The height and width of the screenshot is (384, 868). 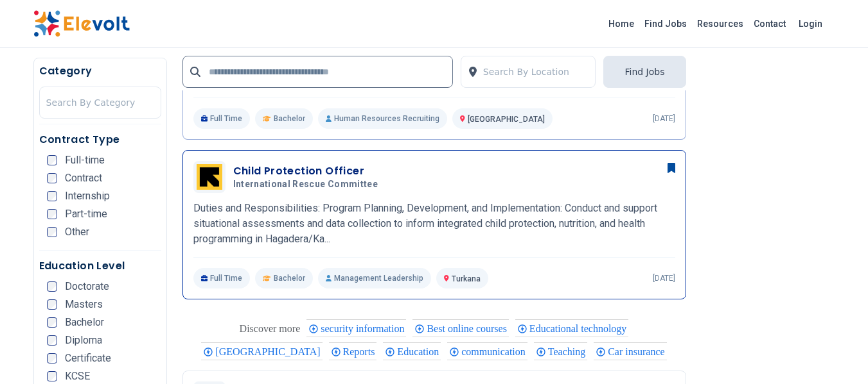 I want to click on a: International Rescue CommitteeChild Protection OfficerInternational Rescue CommitteeDuties and Re..., so click(x=434, y=225).